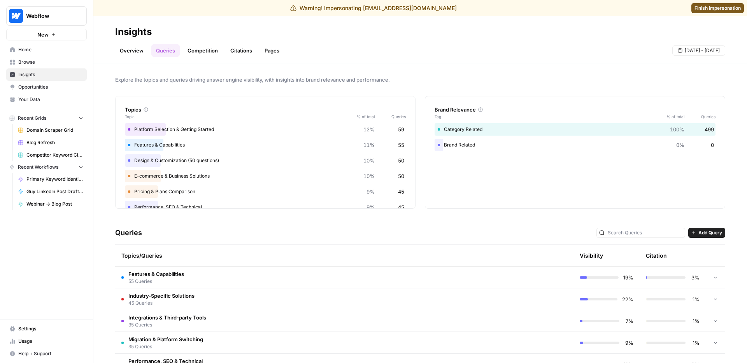 This screenshot has height=363, width=747. I want to click on span: New, so click(43, 35).